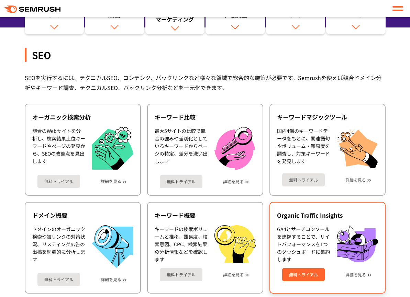 The width and height of the screenshot is (410, 297). Describe the element at coordinates (59, 149) in the screenshot. I see `div: 競合のWebサイトを分析し、検索結果上位キーワードやページの発見から、SEOの改善点を見出します` at that location.